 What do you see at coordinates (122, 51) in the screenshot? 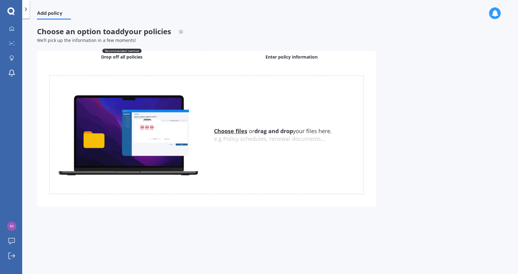
I see `span: Recommended method` at bounding box center [122, 51].